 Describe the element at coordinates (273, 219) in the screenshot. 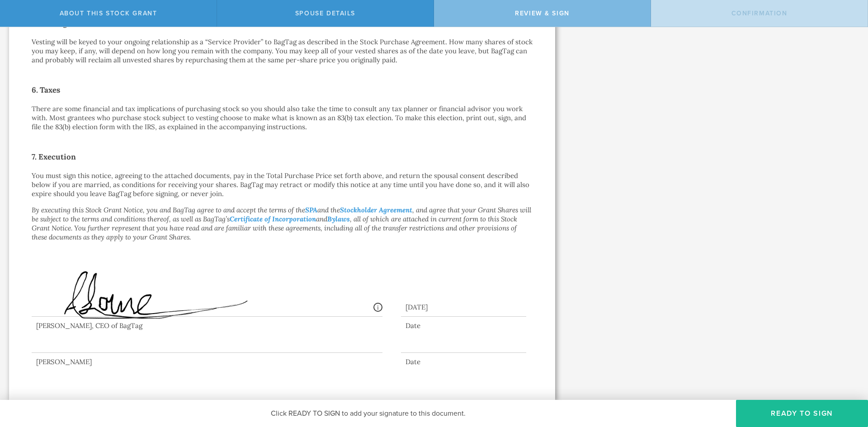

I see `a: Certificate of Incorporation` at that location.